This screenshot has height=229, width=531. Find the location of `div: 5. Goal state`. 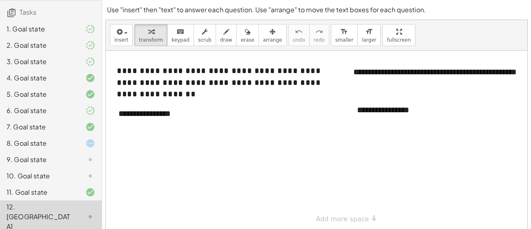

div: 5. Goal state is located at coordinates (39, 94).